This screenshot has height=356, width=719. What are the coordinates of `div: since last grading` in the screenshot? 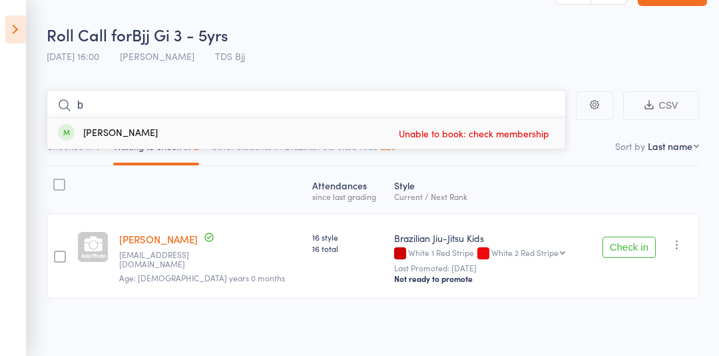 It's located at (348, 196).